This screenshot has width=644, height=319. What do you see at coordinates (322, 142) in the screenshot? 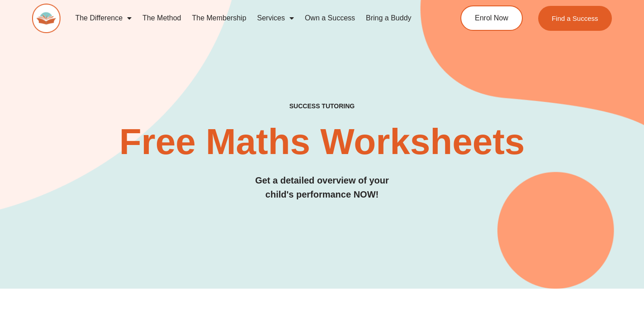
I see `h2: Free Maths Worksheets​` at bounding box center [322, 142].